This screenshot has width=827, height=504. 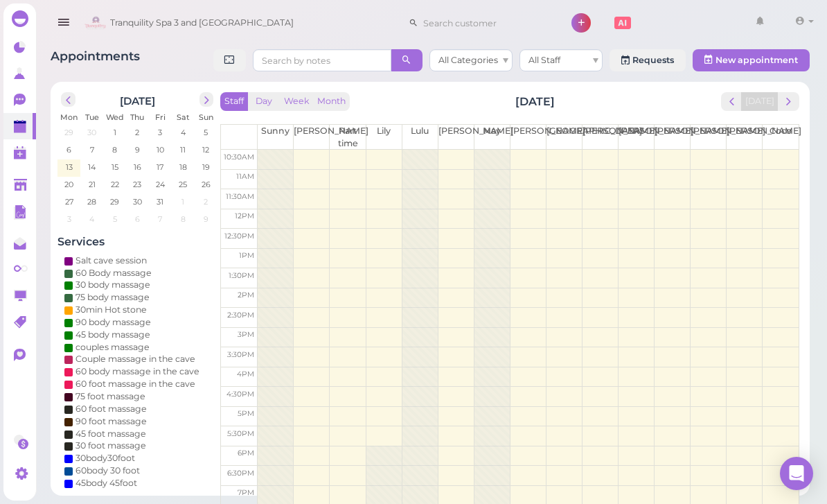 I want to click on div: couples massage, so click(x=113, y=347).